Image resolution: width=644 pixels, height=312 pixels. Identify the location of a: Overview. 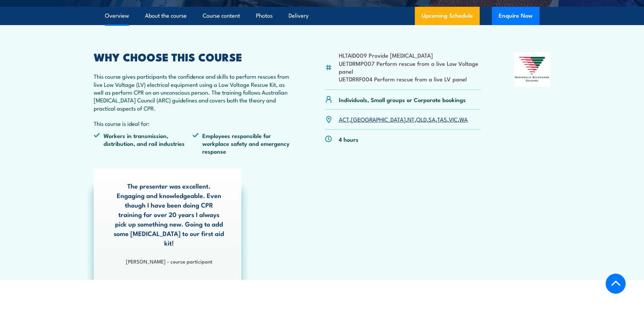
(117, 15).